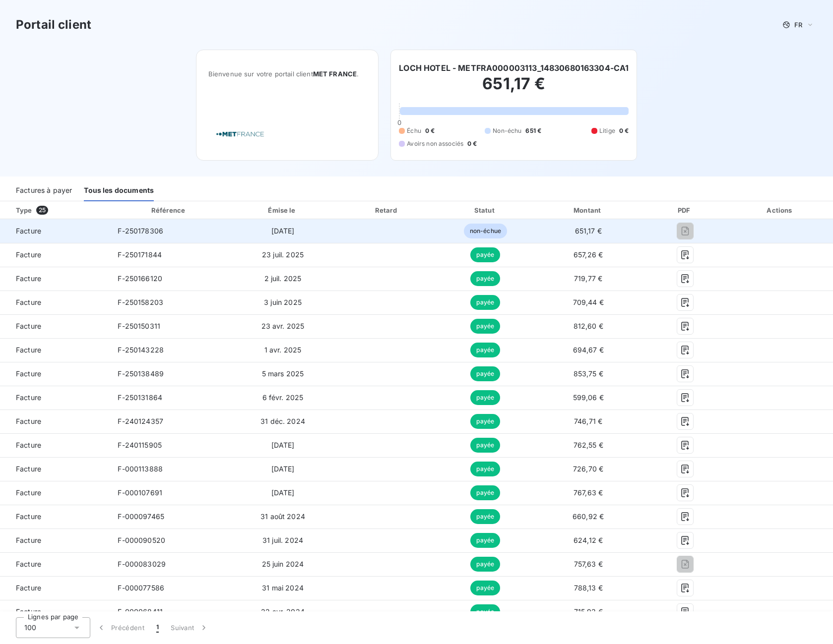  Describe the element at coordinates (588, 302) in the screenshot. I see `span: 709,44 €` at that location.